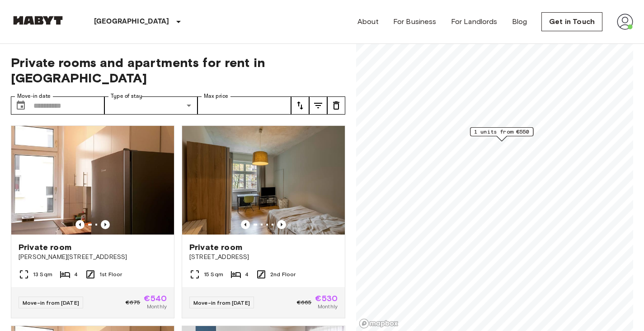 This screenshot has height=331, width=644. What do you see at coordinates (520, 22) in the screenshot?
I see `a: Blog` at bounding box center [520, 22].